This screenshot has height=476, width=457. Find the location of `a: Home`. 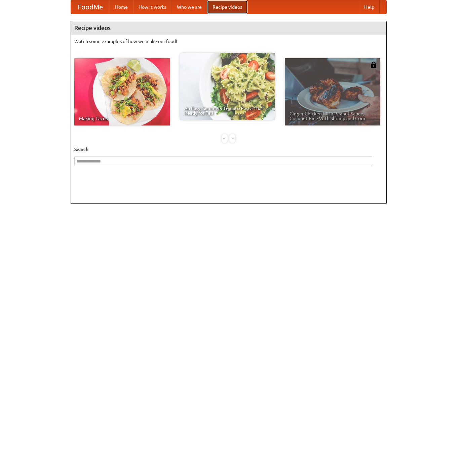

a: Home is located at coordinates (121, 7).